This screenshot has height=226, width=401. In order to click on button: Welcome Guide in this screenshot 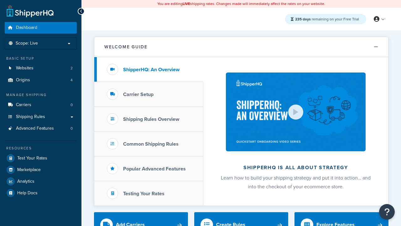, I will do `click(241, 47)`.